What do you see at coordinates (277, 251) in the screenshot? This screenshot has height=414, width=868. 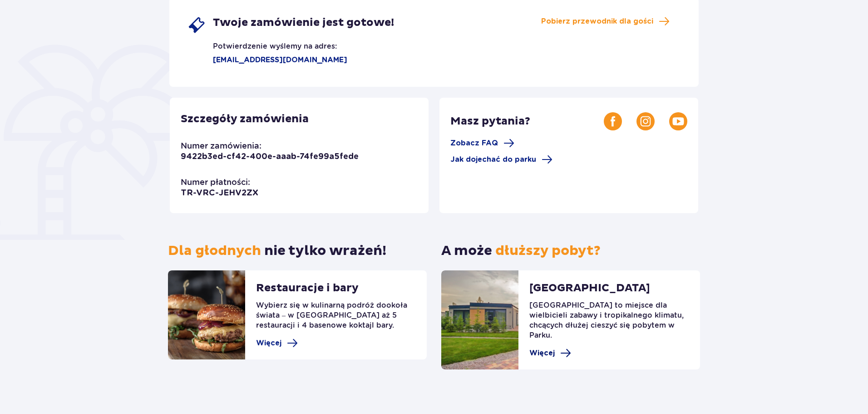 I see `p: nie tylko wrażeń!` at bounding box center [277, 251].